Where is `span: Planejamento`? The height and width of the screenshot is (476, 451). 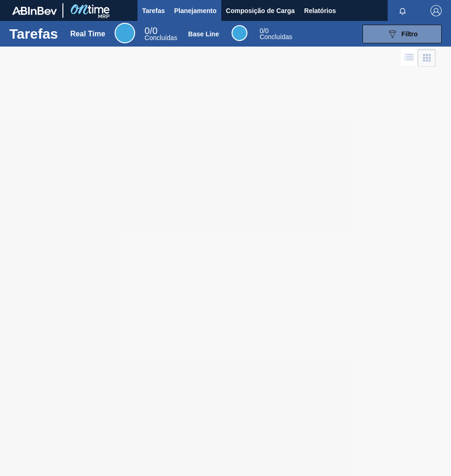 span: Planejamento is located at coordinates (195, 11).